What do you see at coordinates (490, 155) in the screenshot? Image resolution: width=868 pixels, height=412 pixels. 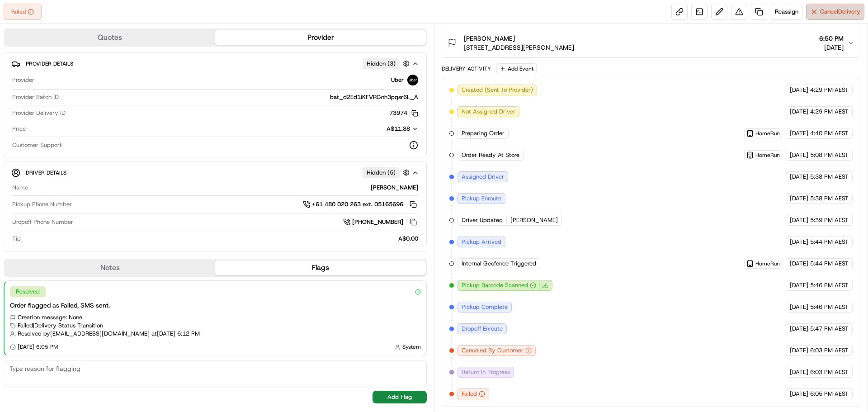 I see `span: Order Ready At Store` at bounding box center [490, 155].